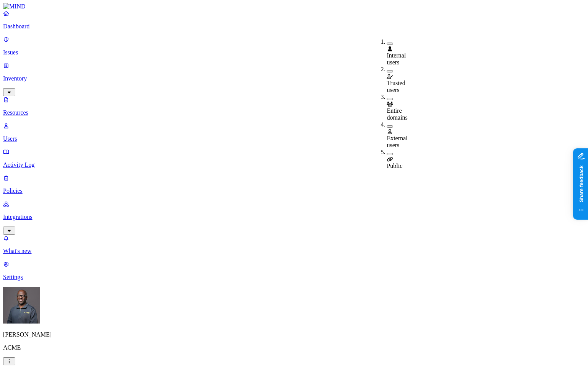 This screenshot has height=368, width=588. What do you see at coordinates (294, 20) in the screenshot?
I see `a: Dashboard` at bounding box center [294, 20].